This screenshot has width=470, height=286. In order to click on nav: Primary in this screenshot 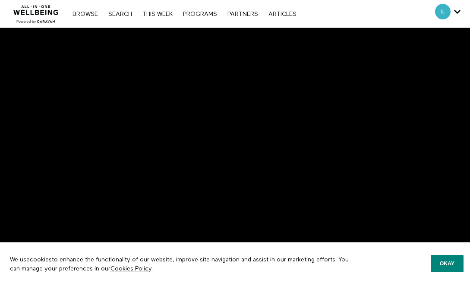, I will do `click(184, 14)`.